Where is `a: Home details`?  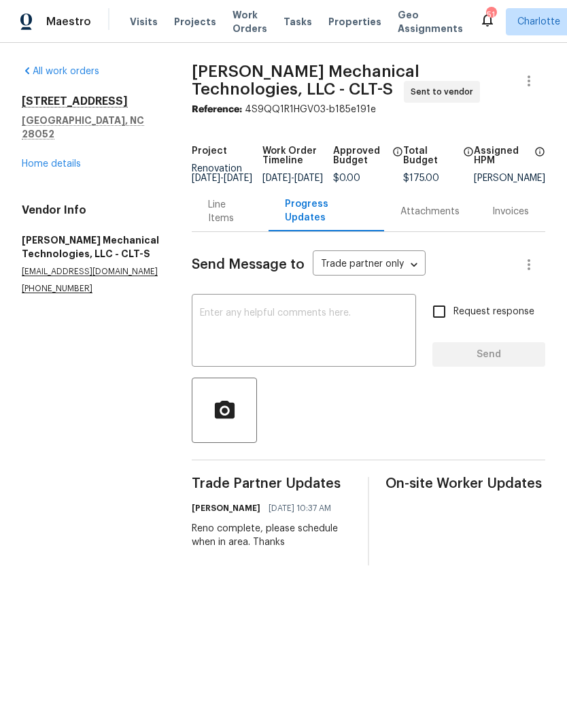 a: Home details is located at coordinates (51, 164).